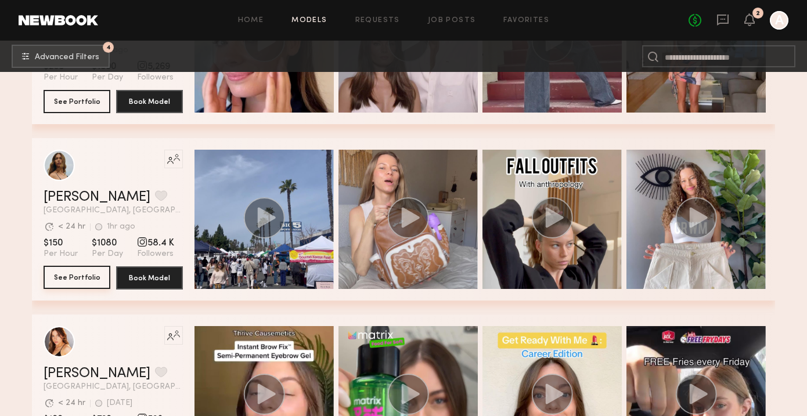 The image size is (807, 416). What do you see at coordinates (309, 20) in the screenshot?
I see `a: Models` at bounding box center [309, 20].